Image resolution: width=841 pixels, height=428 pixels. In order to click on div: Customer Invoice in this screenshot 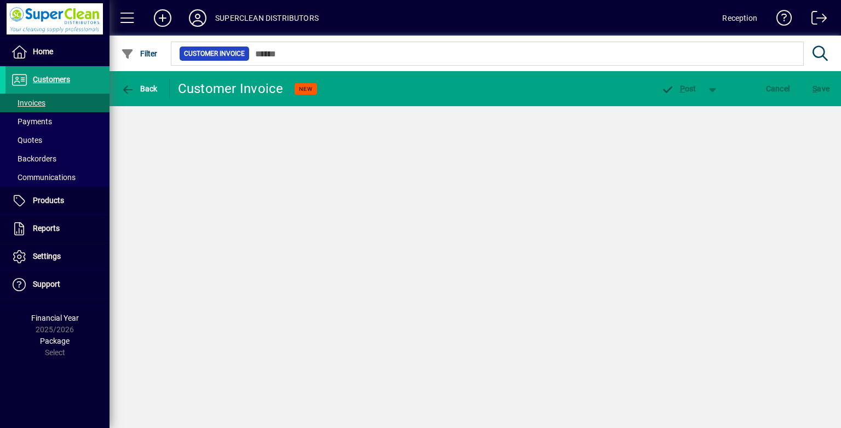, I will do `click(231, 89)`.